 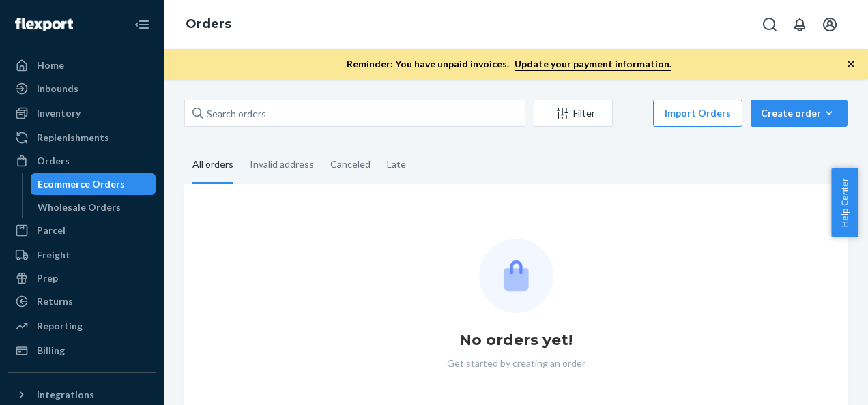 I want to click on span: Help Center, so click(x=844, y=202).